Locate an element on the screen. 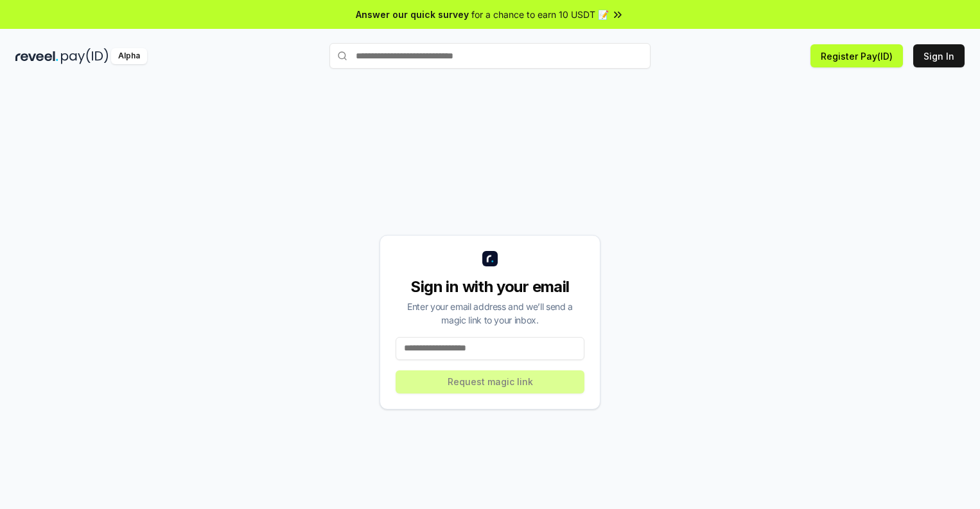  div: Alpha is located at coordinates (129, 56).